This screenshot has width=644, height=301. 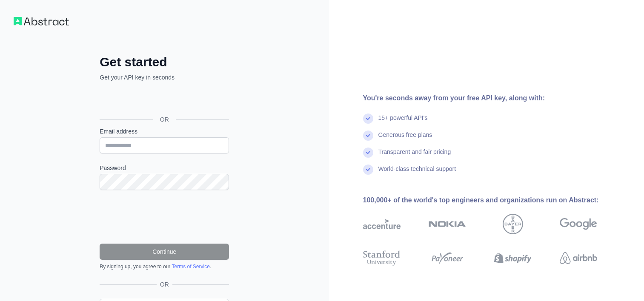 I want to click on div: You're seconds away from your free API key, along with:, so click(x=494, y=98).